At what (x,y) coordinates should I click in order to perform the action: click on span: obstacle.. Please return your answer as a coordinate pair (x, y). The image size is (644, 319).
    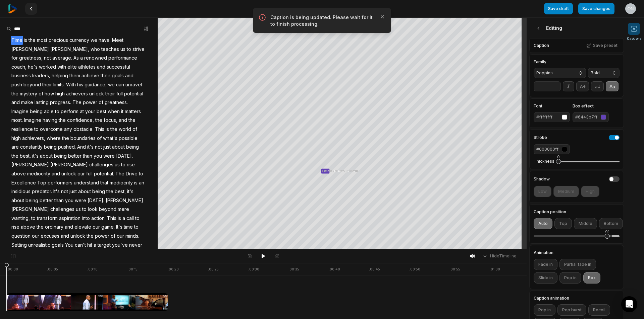
    Looking at the image, I should click on (84, 129).